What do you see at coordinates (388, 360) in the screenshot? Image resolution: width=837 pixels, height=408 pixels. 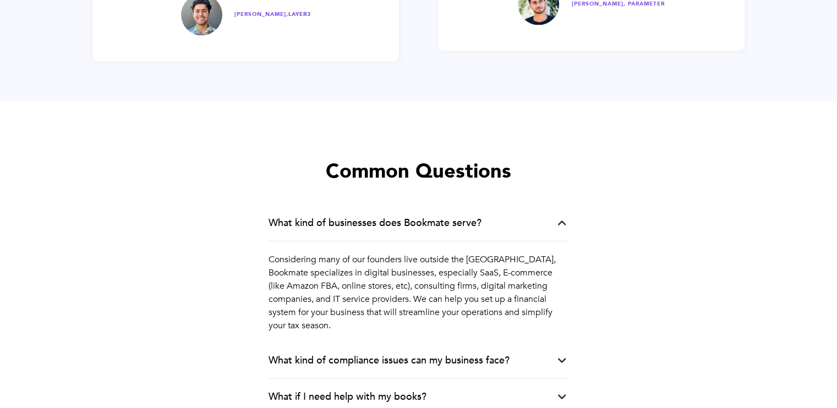 I see `div: What kind of compliance issues can my business face?` at bounding box center [388, 360].